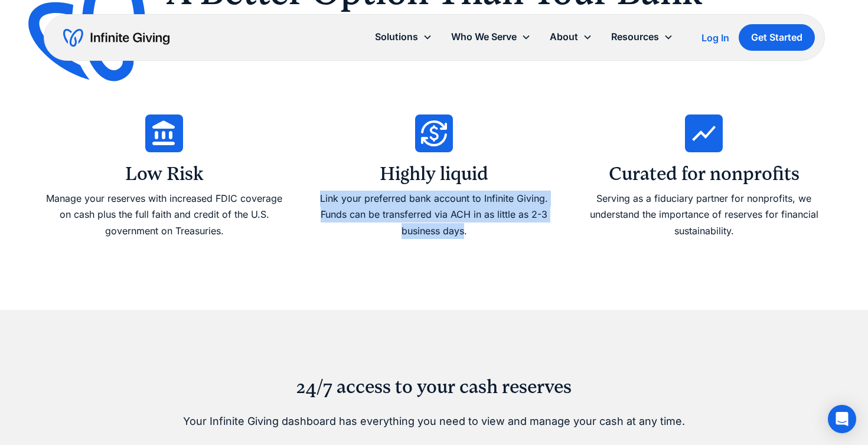  Describe the element at coordinates (116, 38) in the screenshot. I see `a: home` at that location.